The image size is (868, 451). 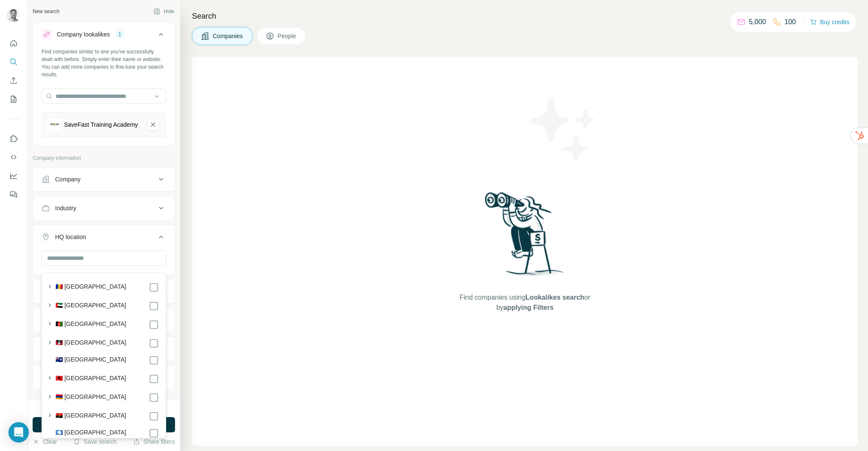 What do you see at coordinates (288, 36) in the screenshot?
I see `span: People` at bounding box center [288, 36].